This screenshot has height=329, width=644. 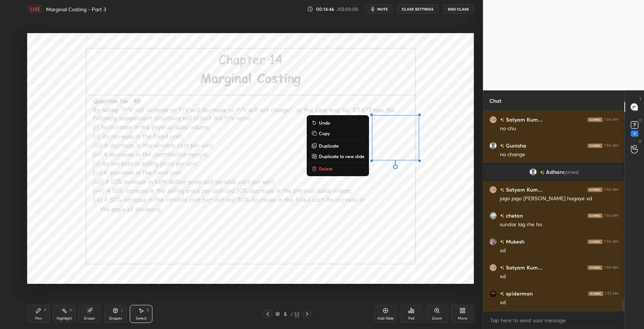 I want to click on div: 1, so click(x=634, y=133).